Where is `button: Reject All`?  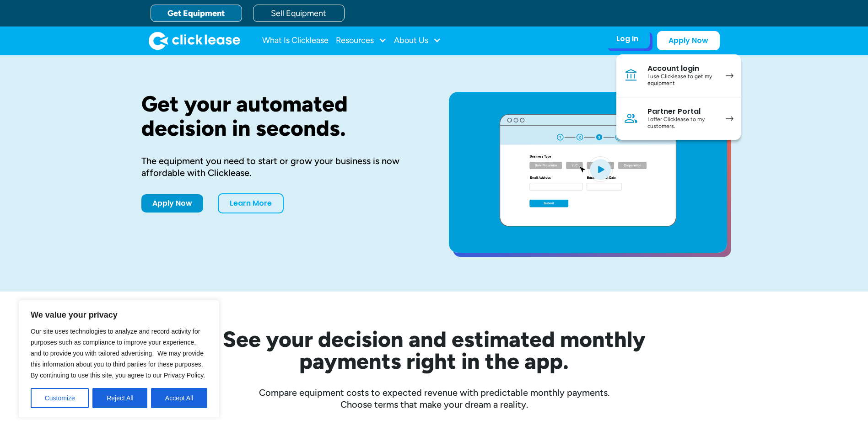
button: Reject All is located at coordinates (120, 399).